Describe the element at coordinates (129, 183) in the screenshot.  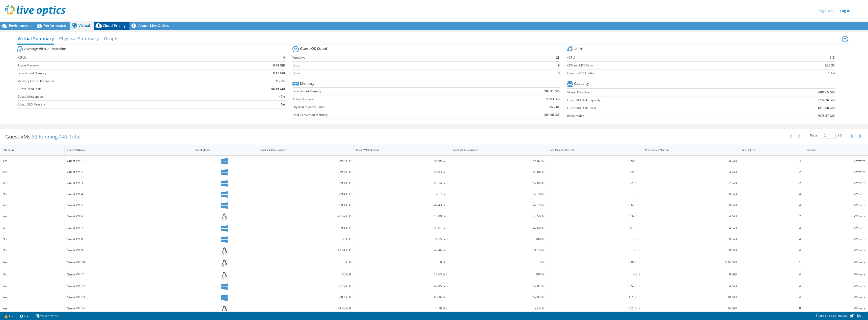
I see `div: Guest VM 3` at that location.